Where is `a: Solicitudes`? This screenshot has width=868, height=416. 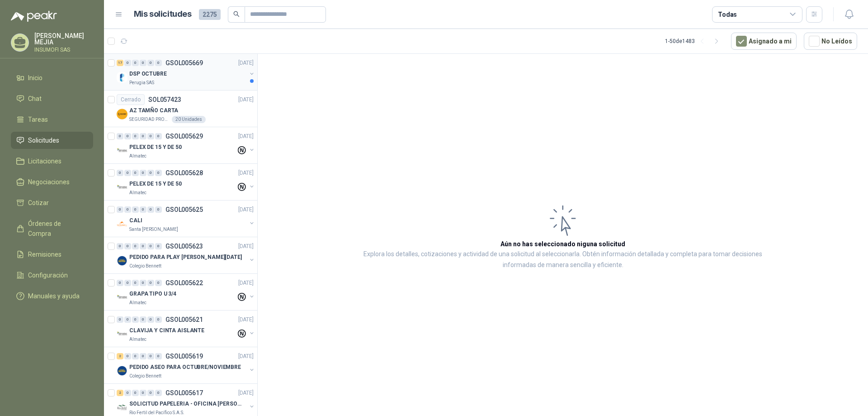 a: Solicitudes is located at coordinates (52, 140).